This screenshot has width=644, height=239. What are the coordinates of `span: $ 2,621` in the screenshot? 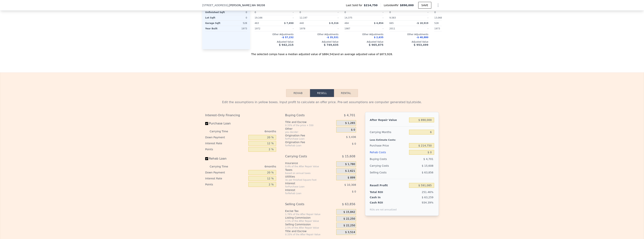 It's located at (350, 171).